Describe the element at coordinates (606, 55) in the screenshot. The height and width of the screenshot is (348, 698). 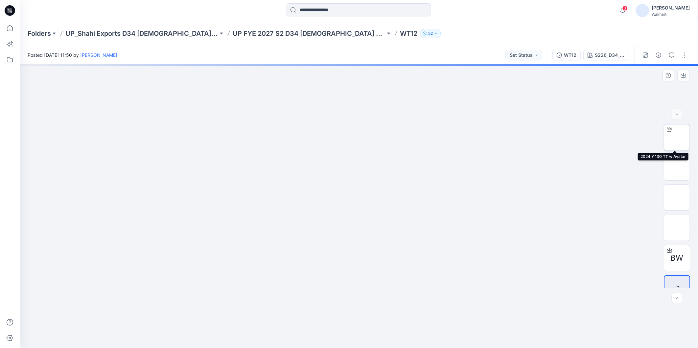
I see `button: S226_D34_TT003_Country Stripe_Polished Blue_Vivid White_8cm.tif` at that location.